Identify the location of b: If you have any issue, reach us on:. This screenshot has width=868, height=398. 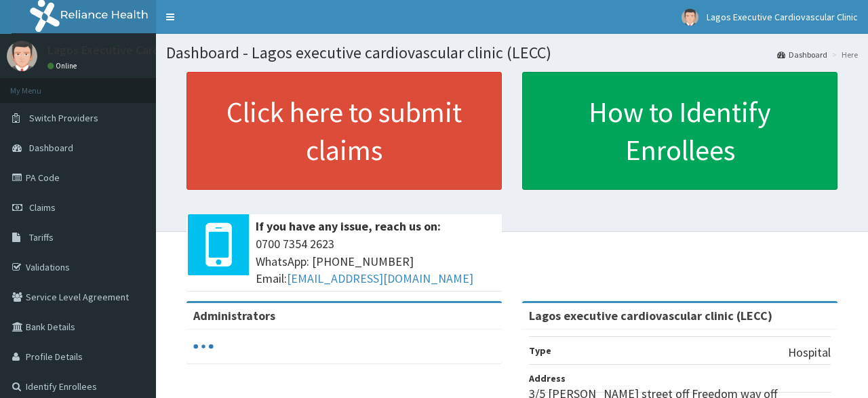
(348, 225).